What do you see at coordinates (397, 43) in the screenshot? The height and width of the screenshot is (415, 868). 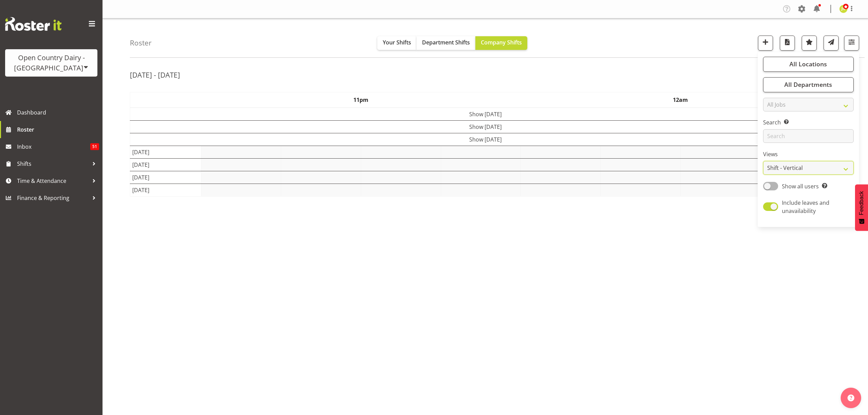 I see `button: Your Shifts` at bounding box center [397, 43].